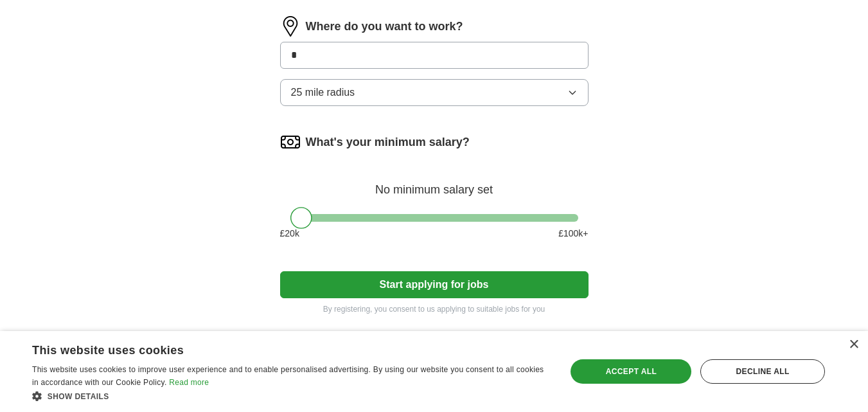 The width and height of the screenshot is (868, 412). I want to click on div: Close, so click(853, 345).